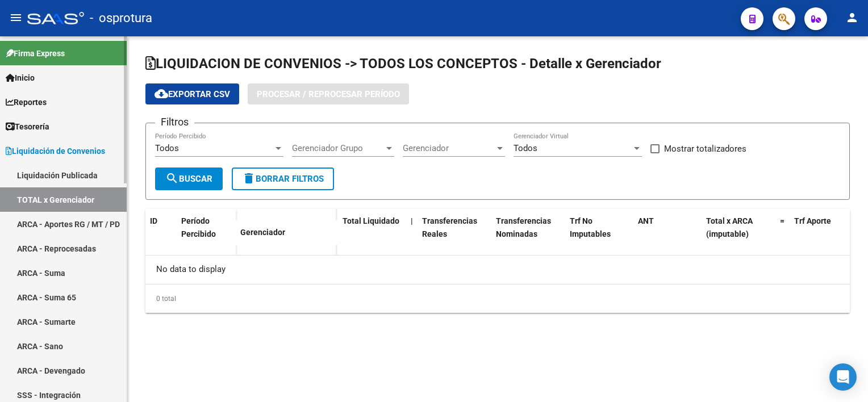 The image size is (868, 402). Describe the element at coordinates (20, 78) in the screenshot. I see `span: Inicio` at that location.